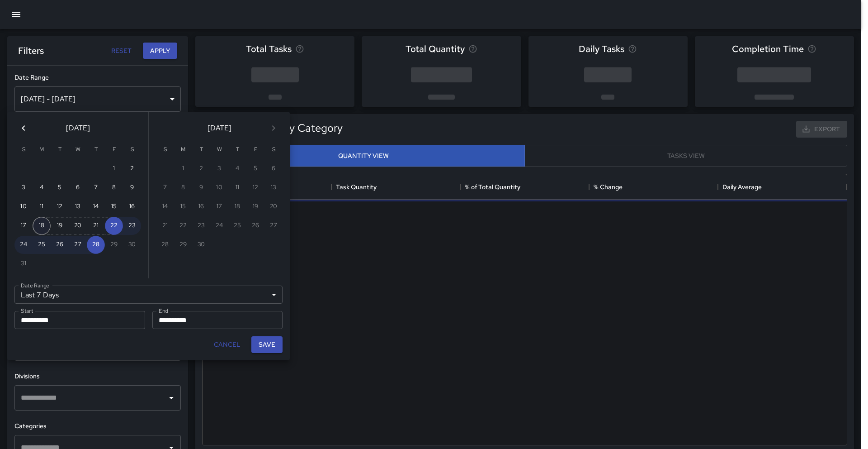 This screenshot has height=449, width=868. Describe the element at coordinates (114, 226) in the screenshot. I see `button: 22` at that location.